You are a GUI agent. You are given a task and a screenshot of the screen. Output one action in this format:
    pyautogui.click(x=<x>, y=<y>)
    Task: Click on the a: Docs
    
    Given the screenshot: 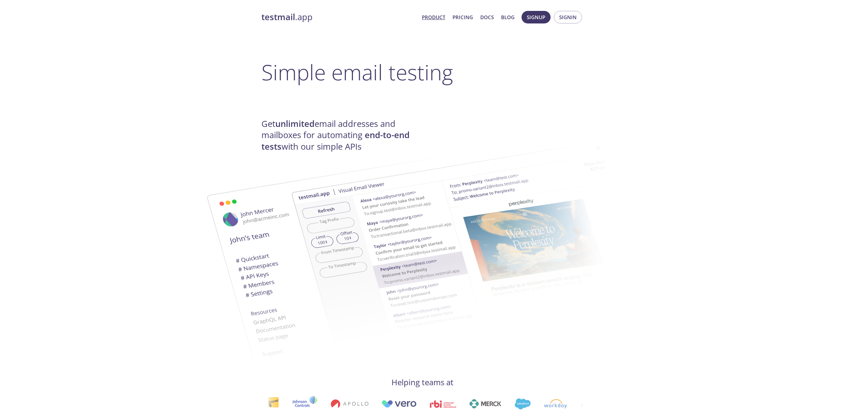 What is the action you would take?
    pyautogui.click(x=487, y=17)
    